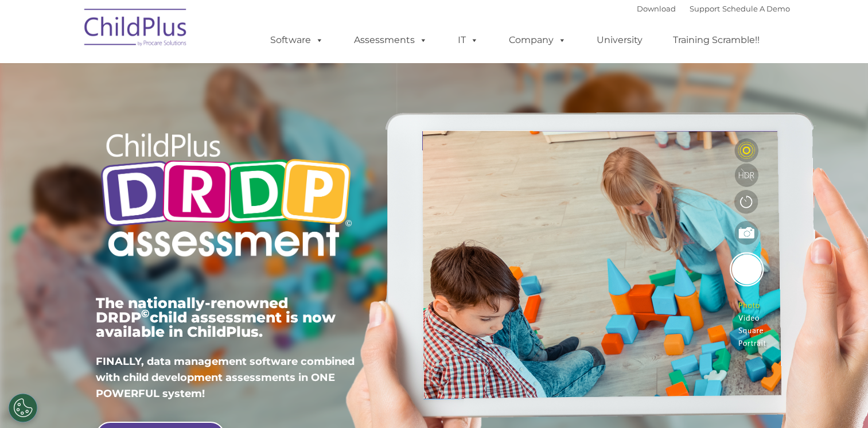  Describe the element at coordinates (704, 9) in the screenshot. I see `a: Support` at that location.